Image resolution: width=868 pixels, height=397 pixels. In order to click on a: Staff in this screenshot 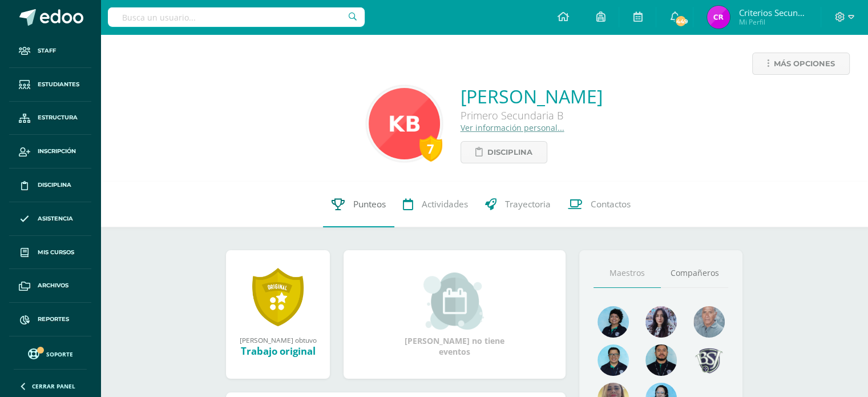, I will do `click(50, 51)`.